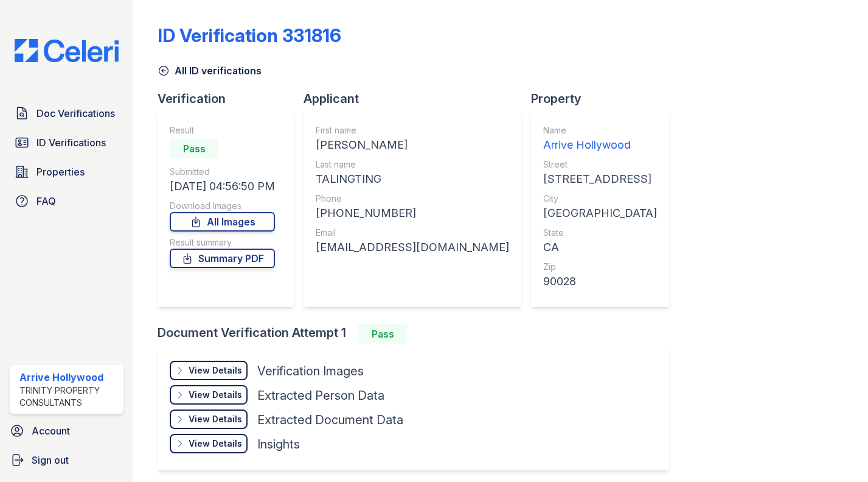 Image resolution: width=868 pixels, height=482 pixels. What do you see at coordinates (600, 247) in the screenshot?
I see `div: CA` at bounding box center [600, 247].